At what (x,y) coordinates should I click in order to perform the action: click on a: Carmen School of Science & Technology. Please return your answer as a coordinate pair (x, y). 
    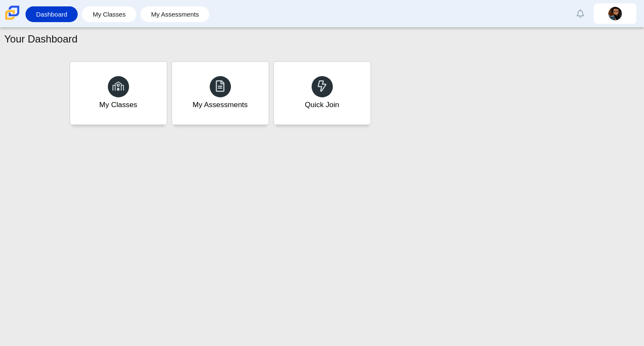
    Looking at the image, I should click on (12, 19).